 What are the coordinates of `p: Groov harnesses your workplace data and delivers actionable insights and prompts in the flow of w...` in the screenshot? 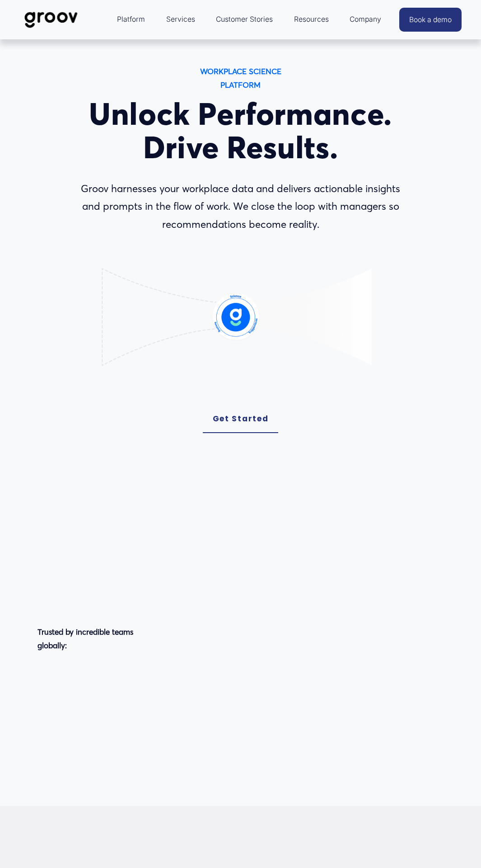 It's located at (240, 207).